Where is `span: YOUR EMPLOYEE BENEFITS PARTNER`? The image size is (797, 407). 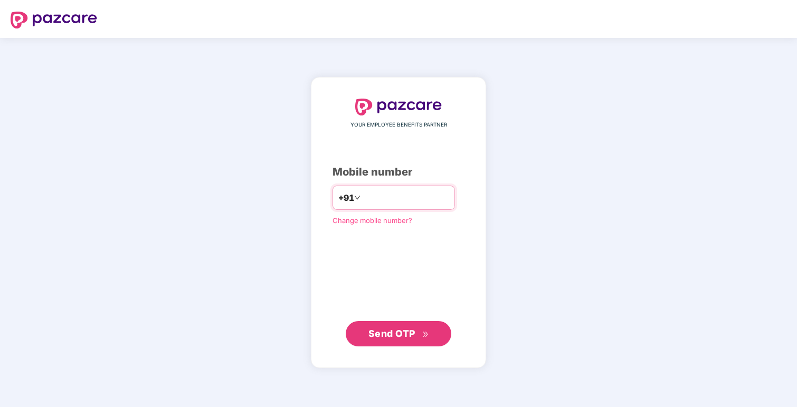 span: YOUR EMPLOYEE BENEFITS PARTNER is located at coordinates (398, 125).